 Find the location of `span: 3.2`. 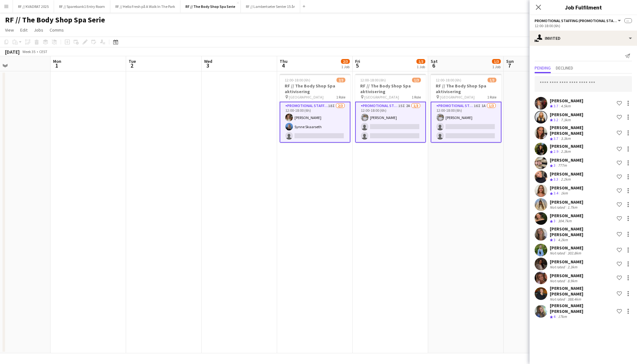

span: 3.2 is located at coordinates (556, 120).